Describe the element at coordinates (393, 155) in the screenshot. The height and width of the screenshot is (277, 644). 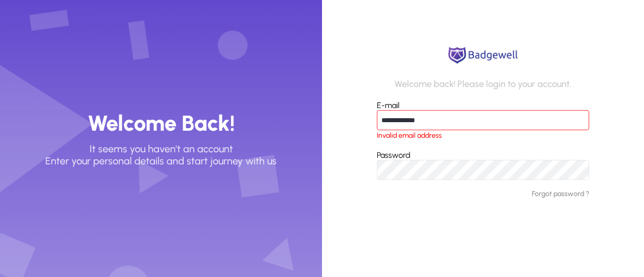
I see `label: Password` at that location.